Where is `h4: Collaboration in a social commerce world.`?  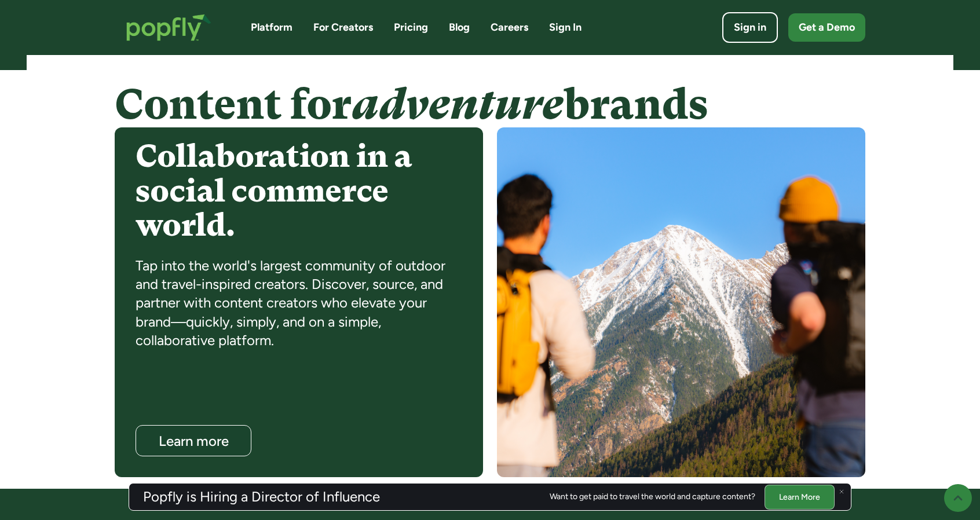
h4: Collaboration in a social commerce world. is located at coordinates (299, 191).